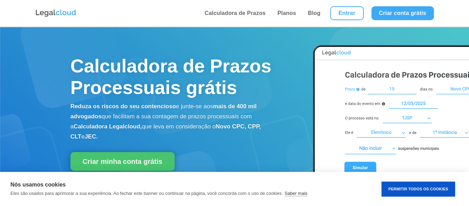 The width and height of the screenshot is (469, 206). I want to click on b: Novo CPC, CPP, CLT, so click(166, 131).